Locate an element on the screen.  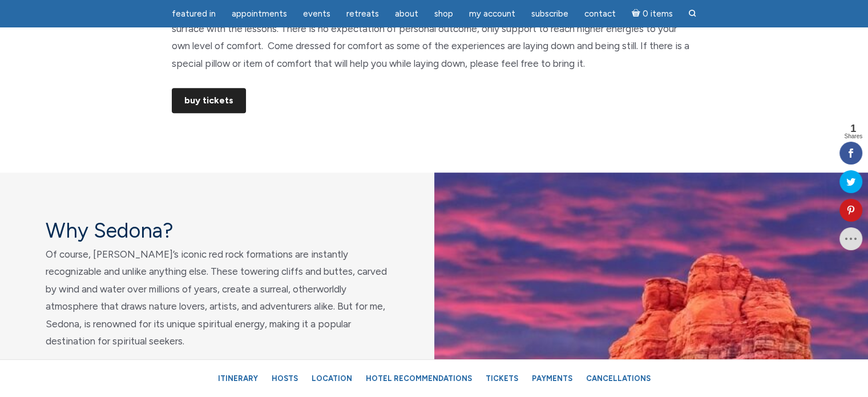
span: 1 is located at coordinates (853, 128).